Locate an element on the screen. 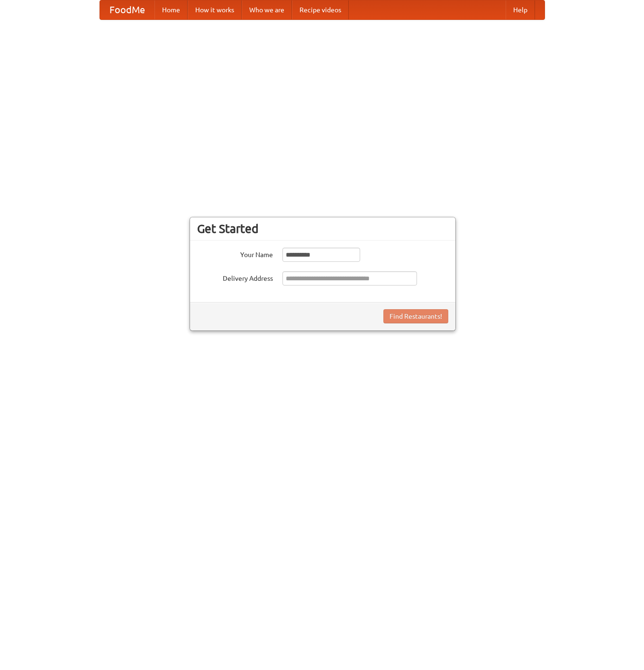  a: How it works is located at coordinates (215, 10).